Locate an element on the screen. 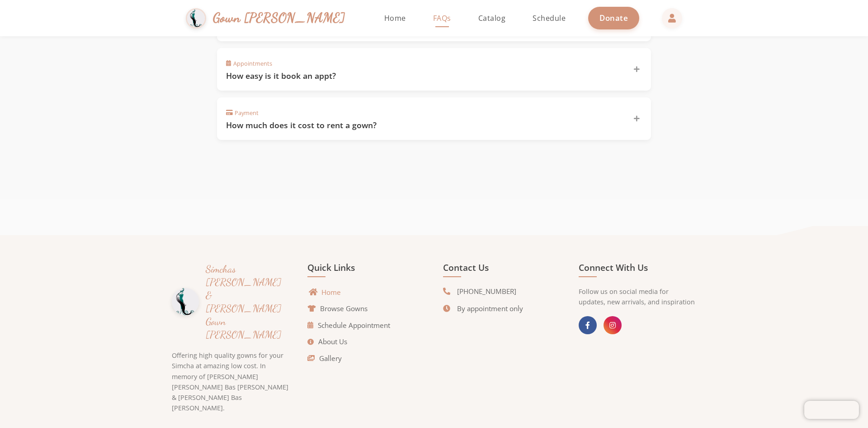  span: Appointments is located at coordinates (249, 63).